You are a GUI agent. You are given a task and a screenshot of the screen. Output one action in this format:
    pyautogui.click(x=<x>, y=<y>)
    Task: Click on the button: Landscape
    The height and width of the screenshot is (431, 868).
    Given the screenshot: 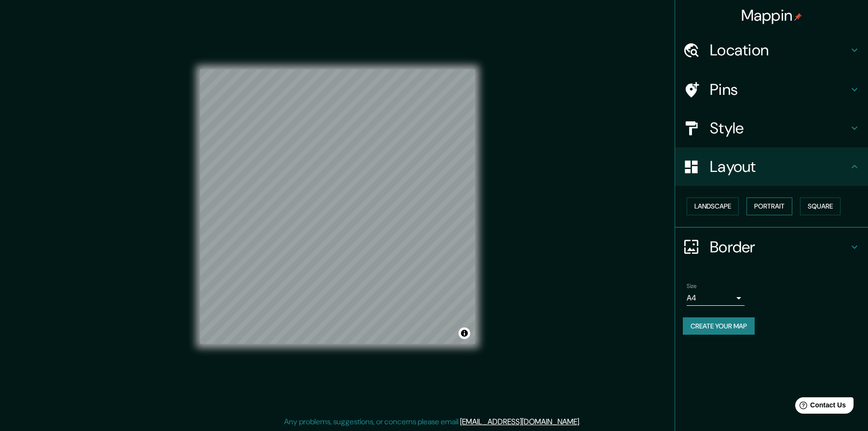 What is the action you would take?
    pyautogui.click(x=713, y=206)
    